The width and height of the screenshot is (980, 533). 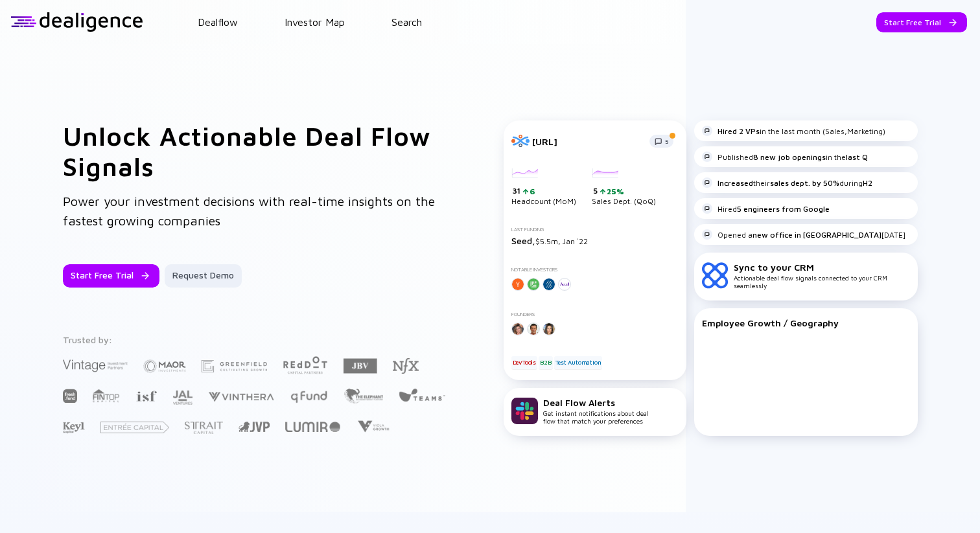 What do you see at coordinates (821, 267) in the screenshot?
I see `div: Sync to your CRM` at bounding box center [821, 267].